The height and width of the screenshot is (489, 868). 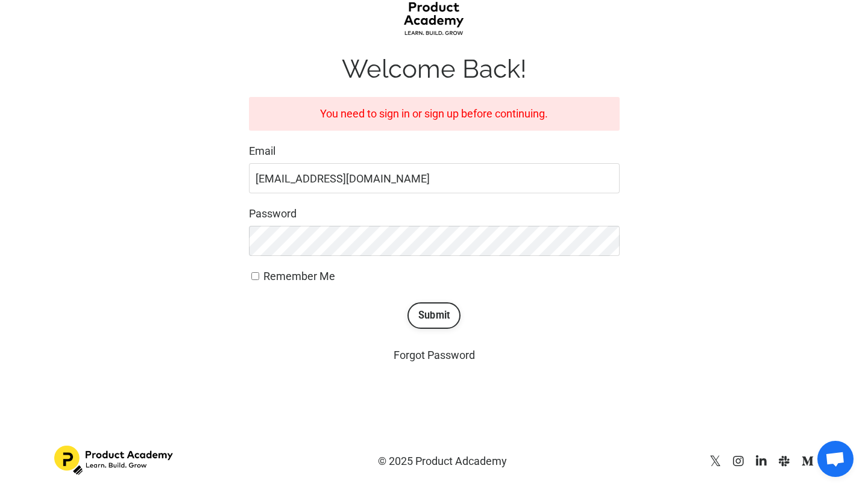 What do you see at coordinates (299, 276) in the screenshot?
I see `span: Remember Me` at bounding box center [299, 276].